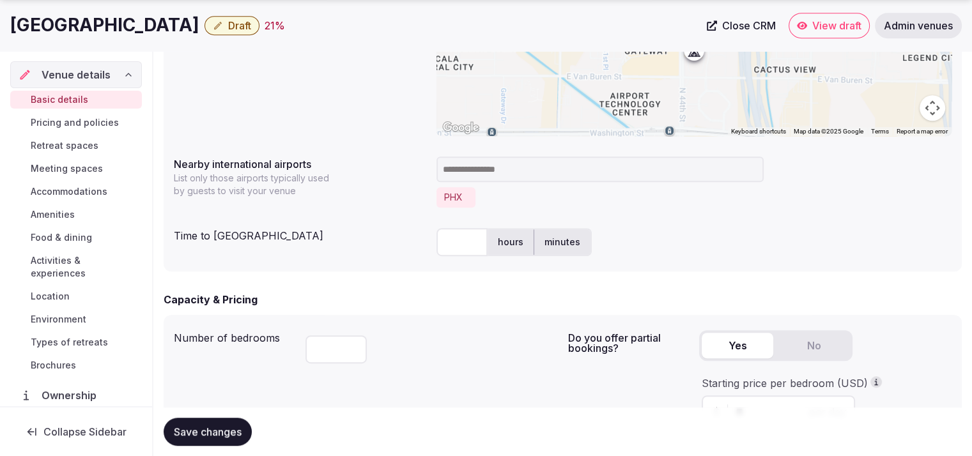  Describe the element at coordinates (50, 296) in the screenshot. I see `span: Location` at that location.